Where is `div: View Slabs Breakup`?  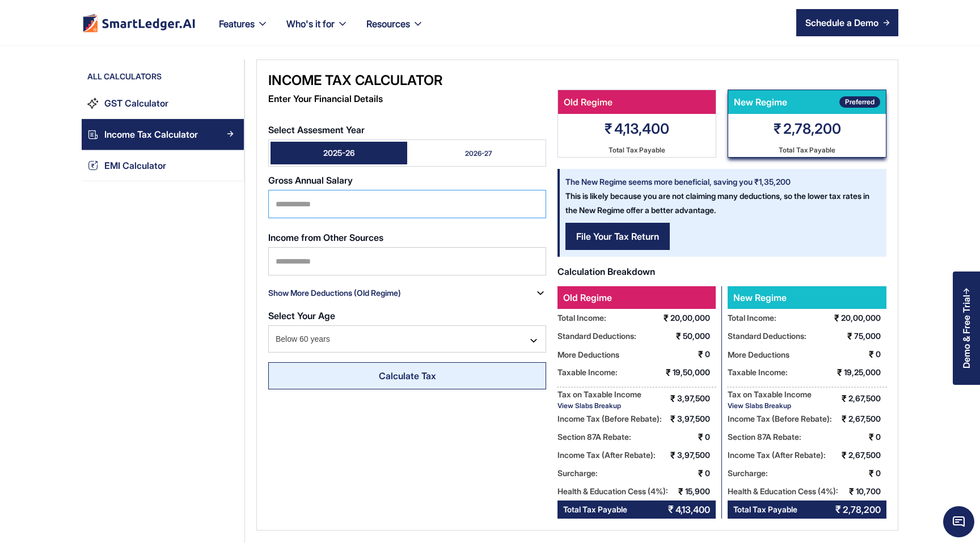
div: View Slabs Breakup is located at coordinates (599, 406).